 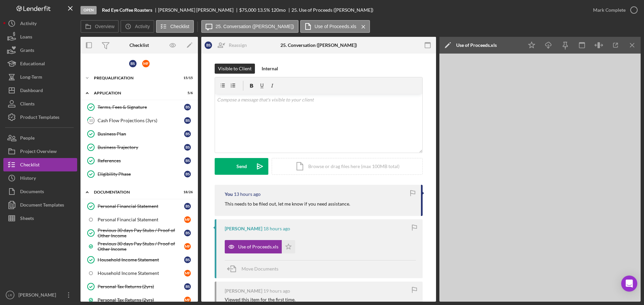 What do you see at coordinates (127, 10) in the screenshot?
I see `b: Red Eye Coffee Roasters` at bounding box center [127, 10].